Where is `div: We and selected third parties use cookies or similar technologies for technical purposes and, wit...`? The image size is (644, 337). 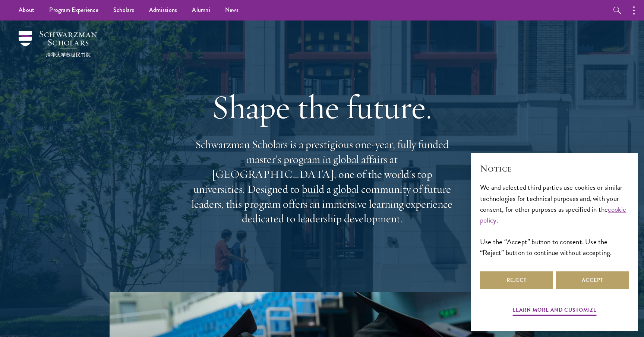
div: We and selected third parties use cookies or similar technologies for technical purposes and, wit... is located at coordinates (555, 220).